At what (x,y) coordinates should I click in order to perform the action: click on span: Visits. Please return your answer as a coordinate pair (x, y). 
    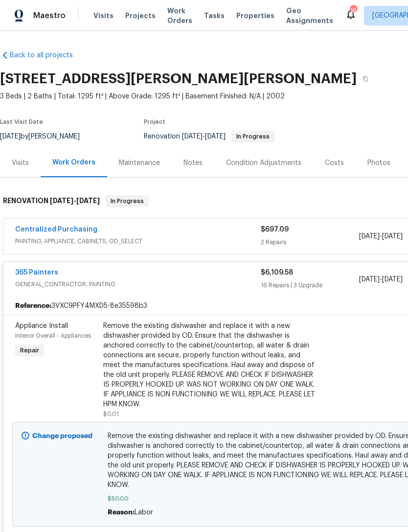
    Looking at the image, I should click on (103, 16).